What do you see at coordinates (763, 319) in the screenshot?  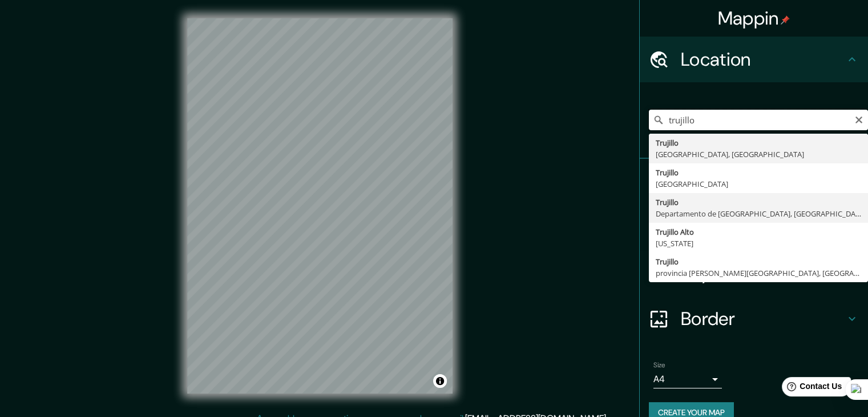 I see `h4: Border` at bounding box center [763, 319].